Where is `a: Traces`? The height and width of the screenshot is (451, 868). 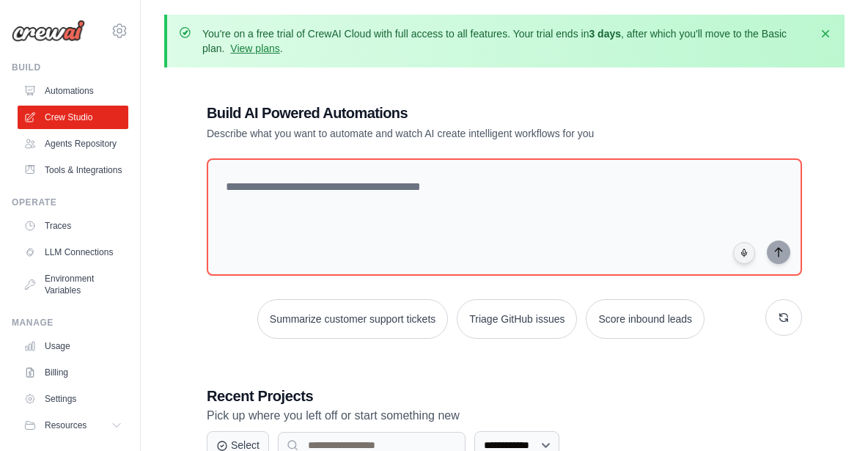
a: Traces is located at coordinates (72, 226).